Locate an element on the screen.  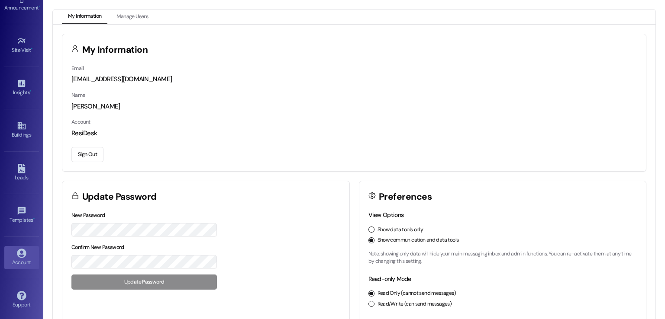
a: Insights • is located at coordinates (22, 88).